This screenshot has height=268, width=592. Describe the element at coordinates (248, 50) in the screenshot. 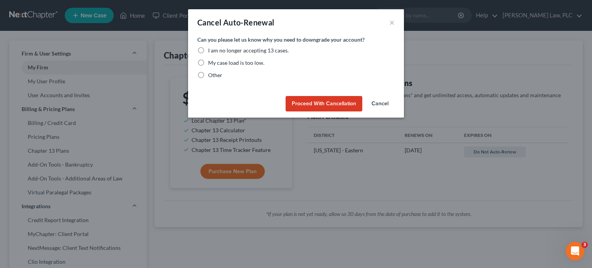

I see `span: I am no longer accepting 13 cases.` at that location.